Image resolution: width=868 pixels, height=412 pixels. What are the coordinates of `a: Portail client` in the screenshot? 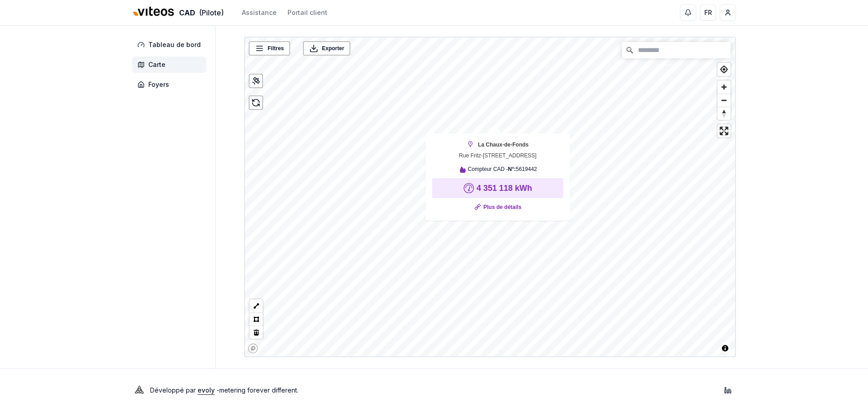 It's located at (308, 13).